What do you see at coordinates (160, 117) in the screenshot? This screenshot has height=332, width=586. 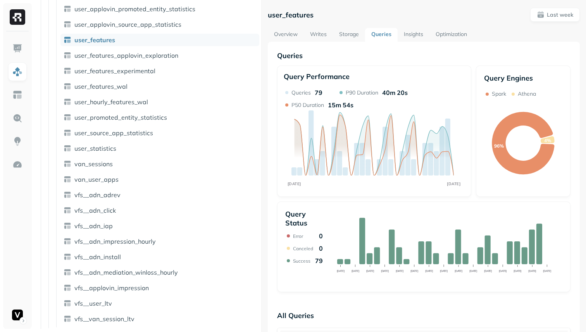 I see `a: user_promoted_entity_statistics` at bounding box center [160, 117].